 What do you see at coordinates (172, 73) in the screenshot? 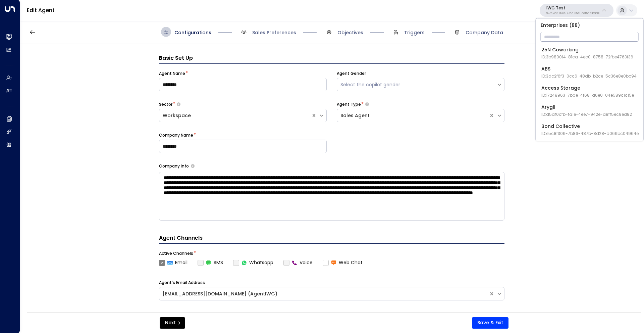
I see `label: Agent Name` at bounding box center [172, 73].